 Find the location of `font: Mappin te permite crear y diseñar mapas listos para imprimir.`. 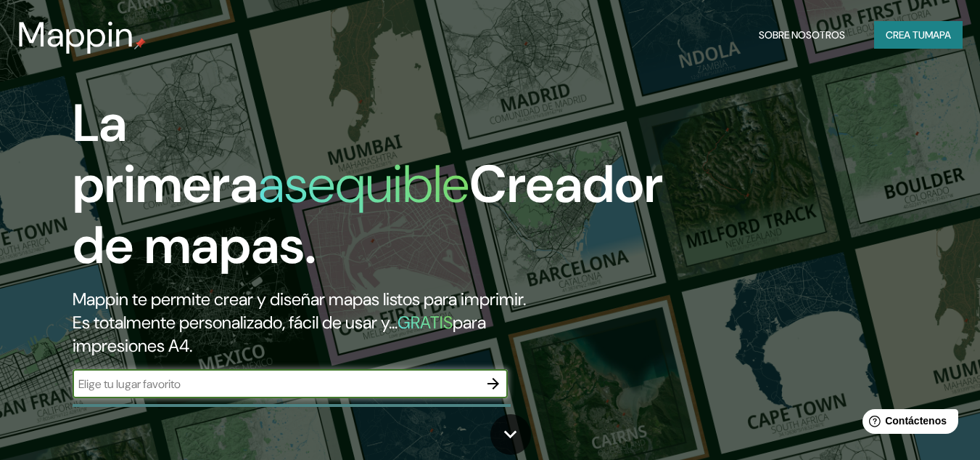

font: Mappin te permite crear y diseñar mapas listos para imprimir. is located at coordinates (299, 298).